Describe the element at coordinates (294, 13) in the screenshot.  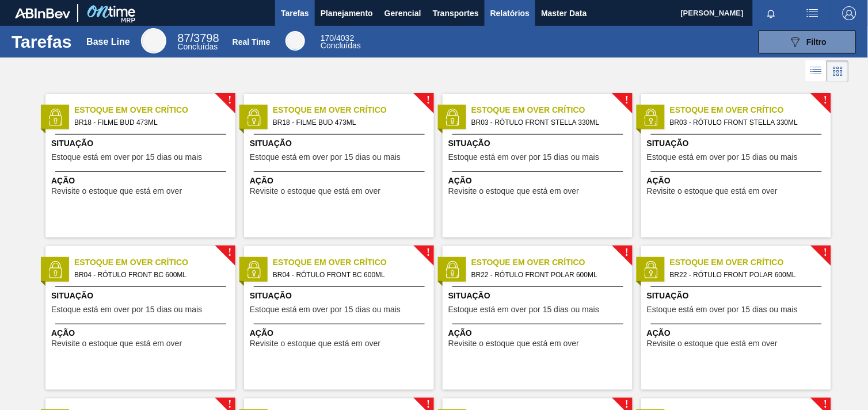
I see `span: Tarefas` at that location.